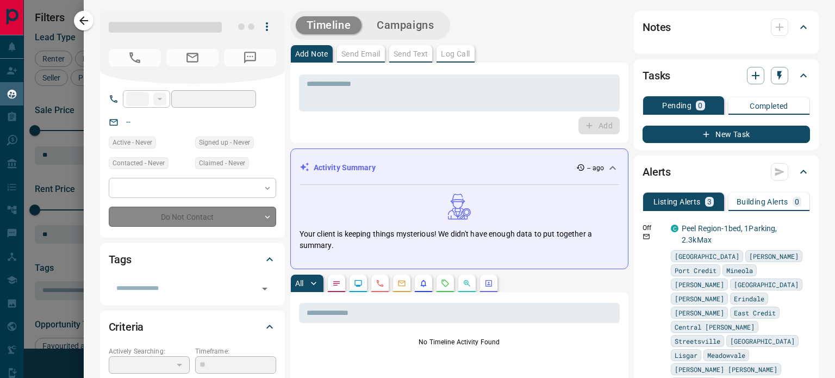 This screenshot has height=378, width=835. Describe the element at coordinates (193, 216) in the screenshot. I see `div: Do Not Contact` at that location.